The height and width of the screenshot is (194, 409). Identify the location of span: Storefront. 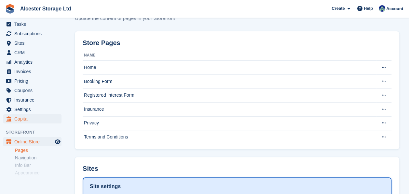
(35, 132).